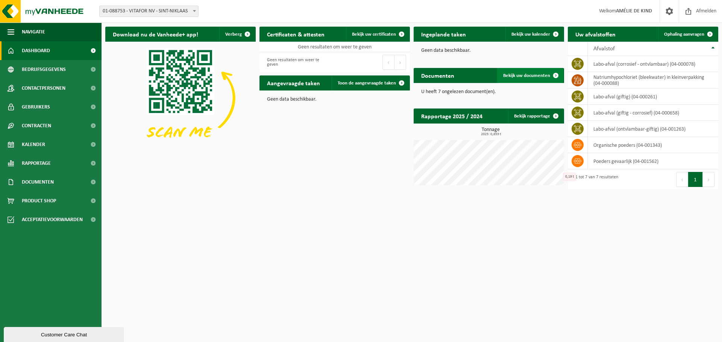  Describe the element at coordinates (366, 83) in the screenshot. I see `span: Toon de aangevraagde taken` at that location.